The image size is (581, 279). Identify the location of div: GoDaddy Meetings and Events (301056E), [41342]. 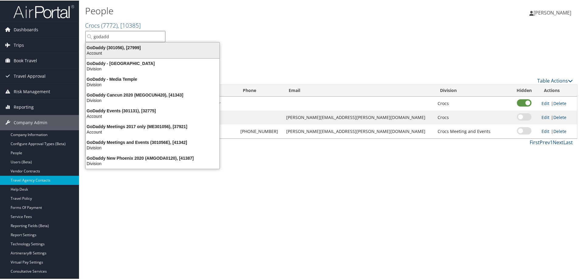
(153, 142).